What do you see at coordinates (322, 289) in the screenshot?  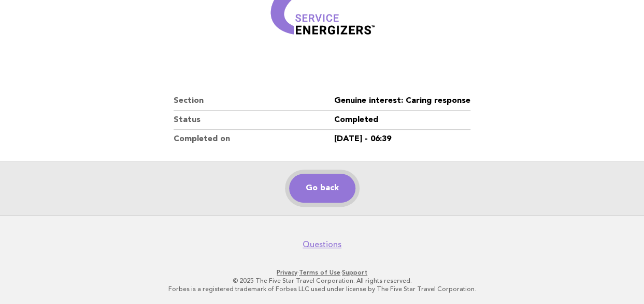 I see `p: Forbes is a registered trademark of Forbes LLC used under license by The Five Star Travel Corpora...` at bounding box center [322, 289].